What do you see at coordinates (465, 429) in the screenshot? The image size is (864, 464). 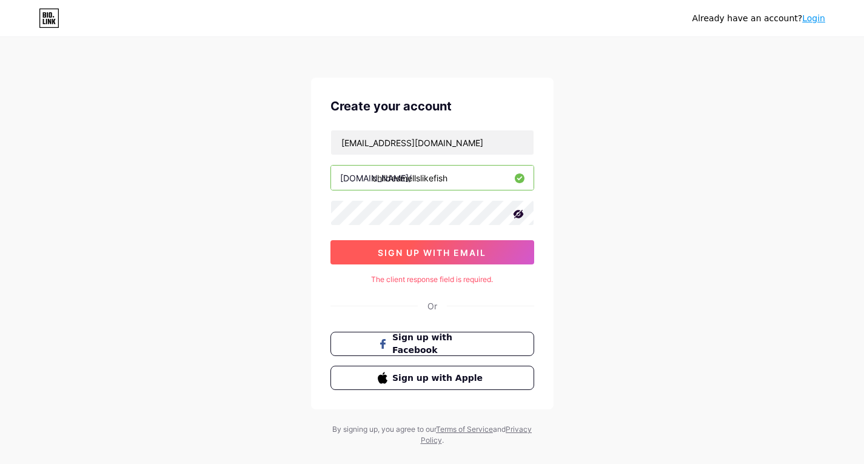 I see `a: Terms of Service` at bounding box center [465, 429].